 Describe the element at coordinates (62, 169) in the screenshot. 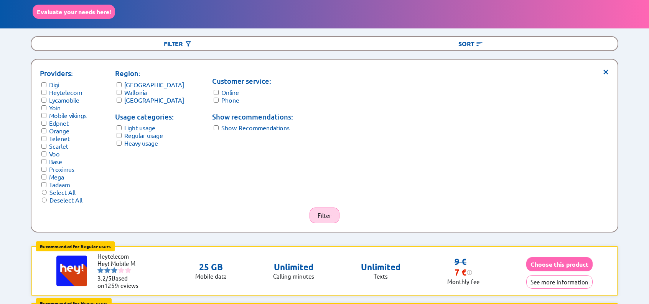

I see `label: Proximus` at that location.